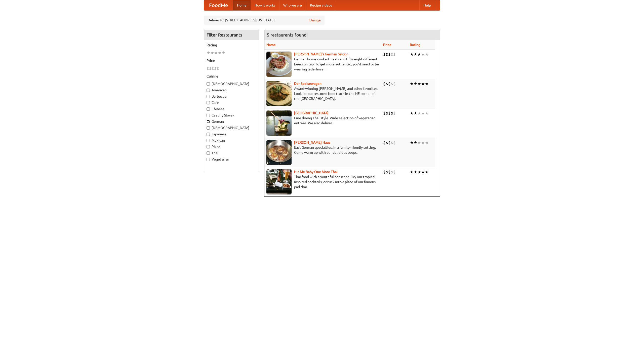  What do you see at coordinates (208, 159) in the screenshot?
I see `input: Vegetarian` at bounding box center [208, 159].